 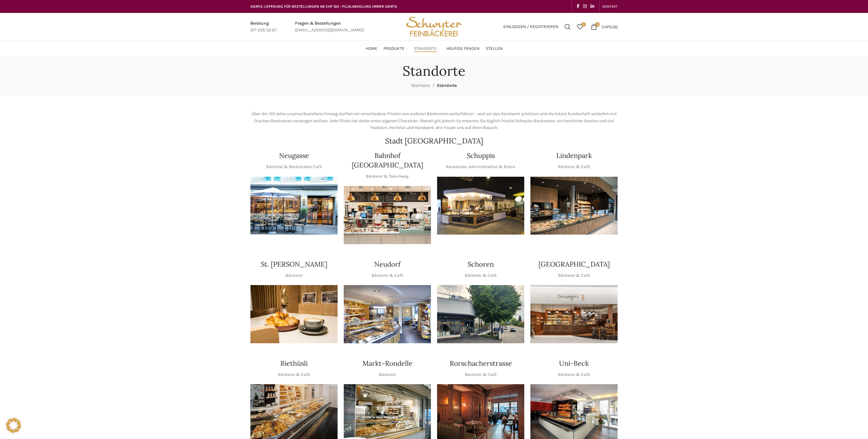 I want to click on span: Häufige Fragen, so click(x=463, y=48).